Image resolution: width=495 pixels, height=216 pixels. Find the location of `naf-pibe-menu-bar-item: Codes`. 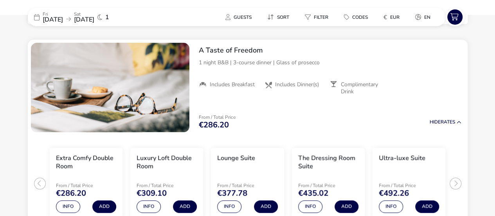

naf-pibe-menu-bar-item: Codes is located at coordinates (358, 17).